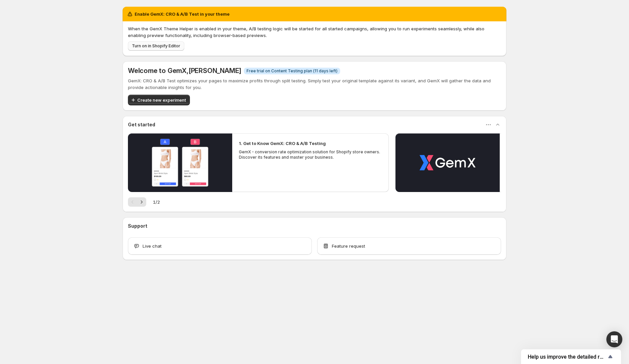  Describe the element at coordinates (282, 143) in the screenshot. I see `h2: 1. Get to Know GemX: CRO & A/B Testing` at that location.